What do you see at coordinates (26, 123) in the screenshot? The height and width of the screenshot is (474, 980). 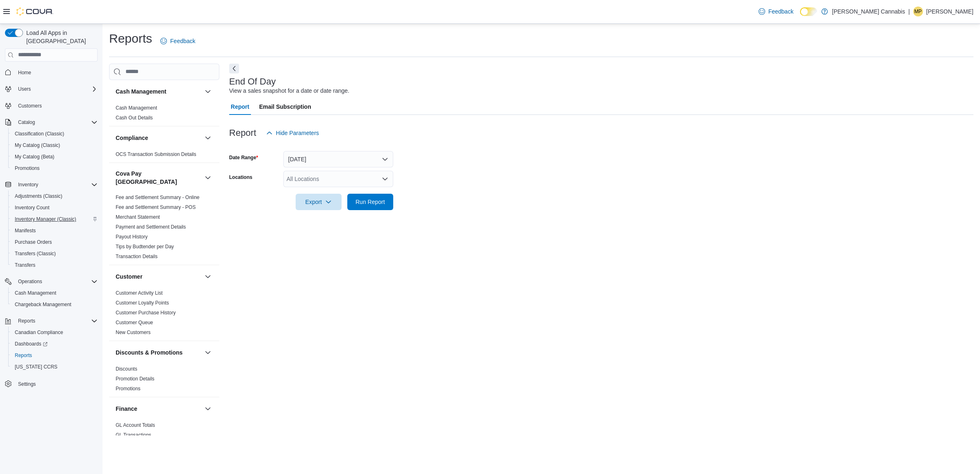 I see `button: Catalog` at bounding box center [26, 123].